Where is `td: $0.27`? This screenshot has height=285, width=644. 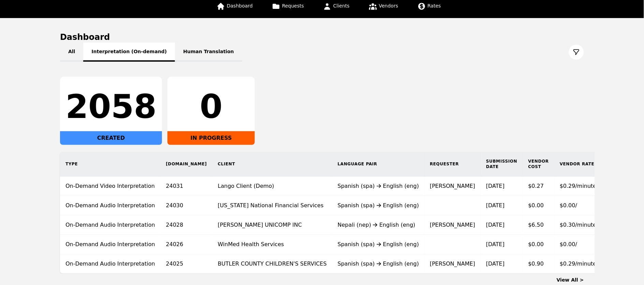
td: $0.27 is located at coordinates (538, 186).